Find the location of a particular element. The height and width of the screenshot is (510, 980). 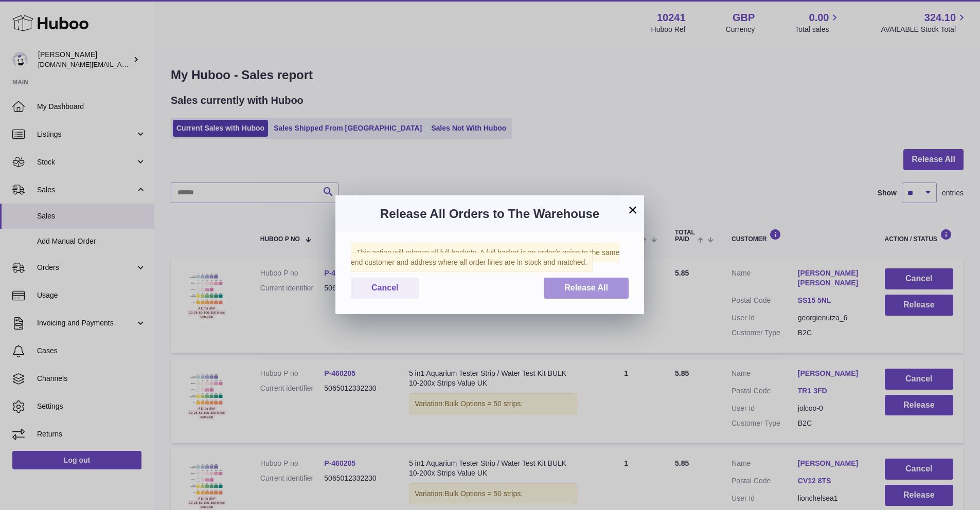

button: Release All is located at coordinates (586, 288).